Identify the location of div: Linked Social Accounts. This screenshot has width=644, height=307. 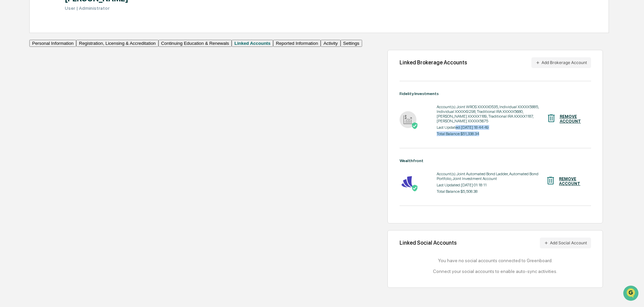
(495, 243).